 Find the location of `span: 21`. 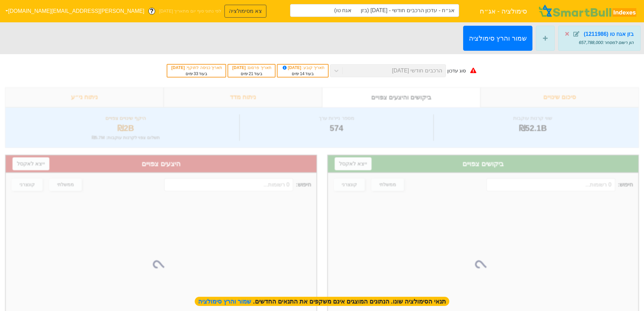

span: 21 is located at coordinates (251, 74).